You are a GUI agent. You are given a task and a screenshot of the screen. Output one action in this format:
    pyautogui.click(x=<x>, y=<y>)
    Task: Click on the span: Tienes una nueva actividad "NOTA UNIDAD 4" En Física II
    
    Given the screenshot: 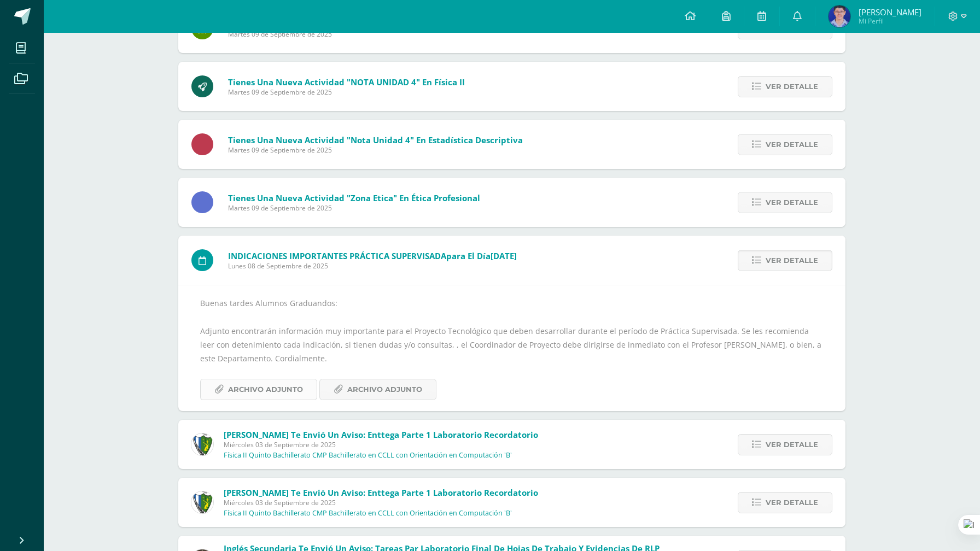 What is the action you would take?
    pyautogui.click(x=347, y=82)
    